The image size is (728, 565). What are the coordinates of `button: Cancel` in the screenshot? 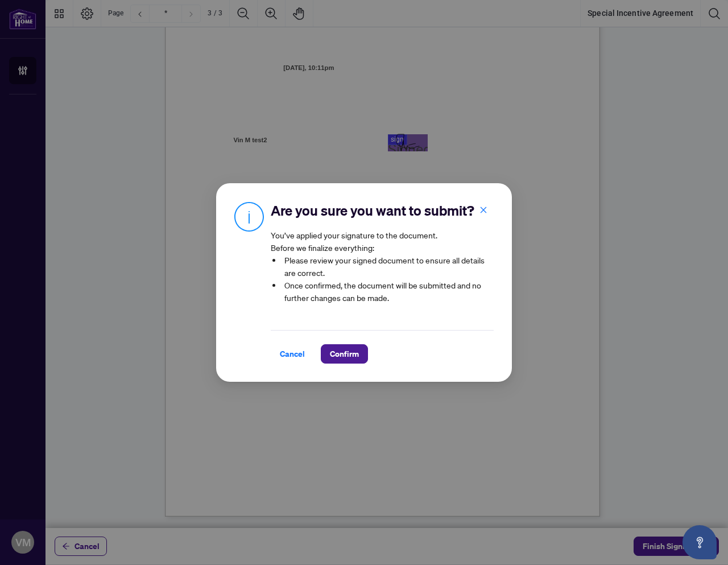 It's located at (292, 354).